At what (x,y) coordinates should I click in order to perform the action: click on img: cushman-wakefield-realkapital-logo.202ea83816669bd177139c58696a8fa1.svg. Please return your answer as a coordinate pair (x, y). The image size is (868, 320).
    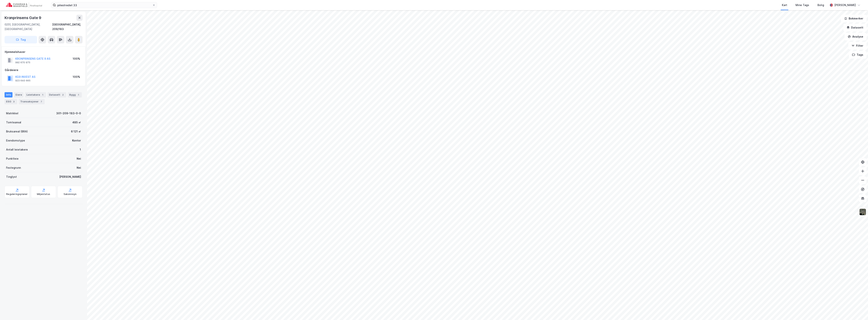
    Looking at the image, I should click on (24, 5).